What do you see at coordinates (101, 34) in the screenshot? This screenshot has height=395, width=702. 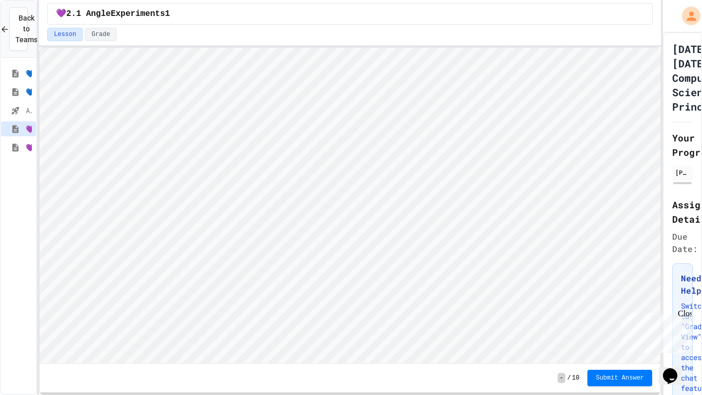 I see `button: Grade` at bounding box center [101, 34].